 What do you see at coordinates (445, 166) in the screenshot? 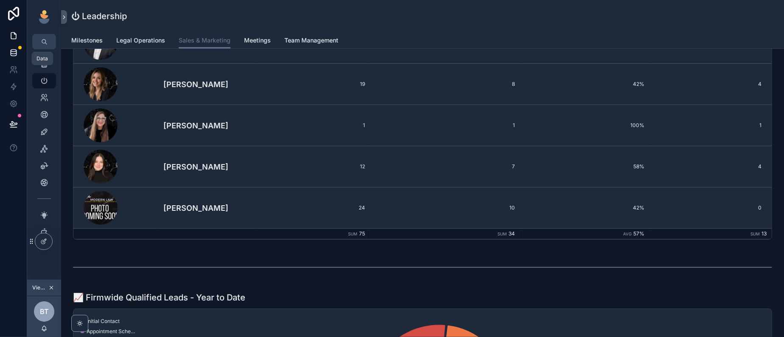
I see `span: 7` at bounding box center [445, 166].